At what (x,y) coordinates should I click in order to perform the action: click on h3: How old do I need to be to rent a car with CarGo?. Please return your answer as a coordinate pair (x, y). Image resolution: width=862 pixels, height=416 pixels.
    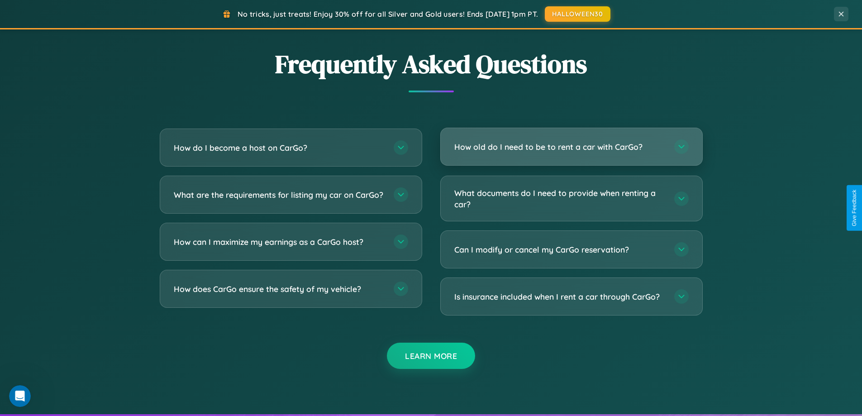
    Looking at the image, I should click on (560, 147).